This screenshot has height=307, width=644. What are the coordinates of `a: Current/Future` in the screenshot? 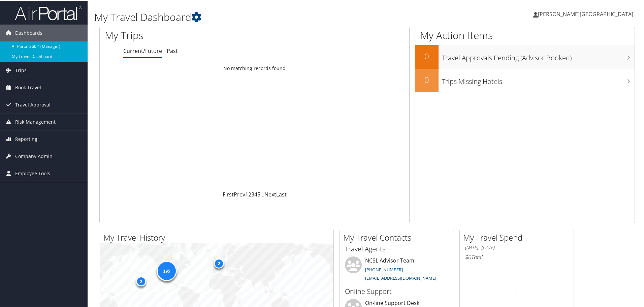 It's located at (143, 50).